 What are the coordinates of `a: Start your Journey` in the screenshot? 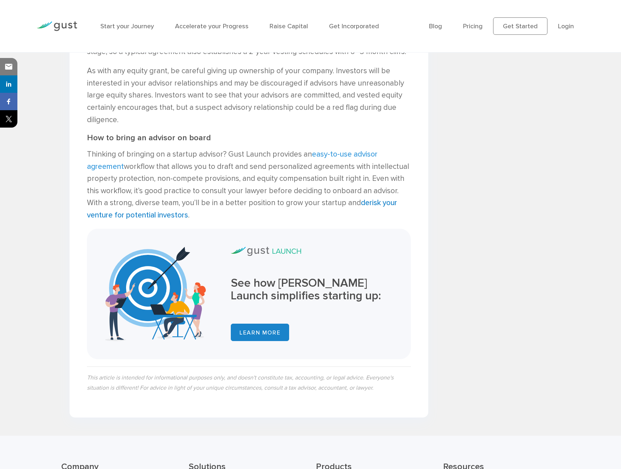 It's located at (127, 26).